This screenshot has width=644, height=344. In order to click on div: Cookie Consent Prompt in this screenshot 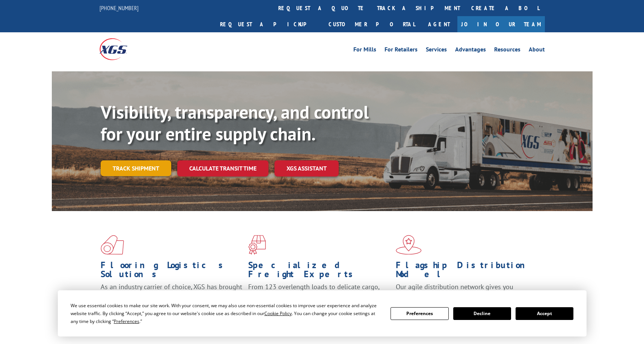, I will do `click(322, 313)`.